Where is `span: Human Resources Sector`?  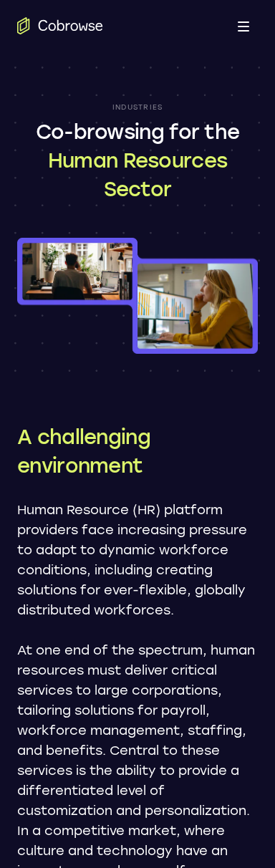 span: Human Resources Sector is located at coordinates (138, 175).